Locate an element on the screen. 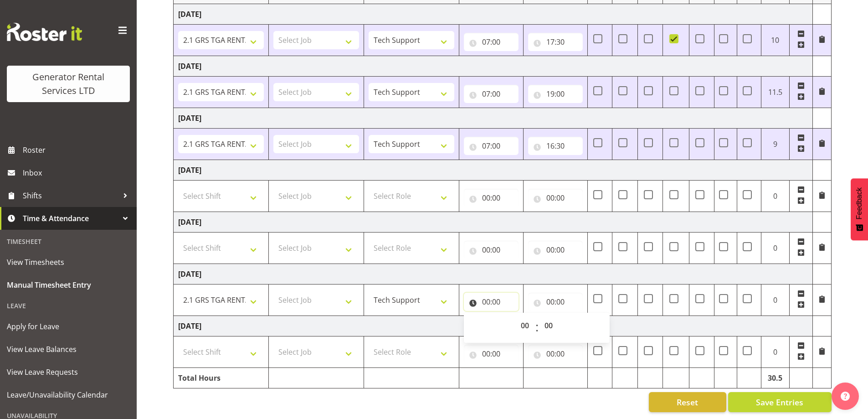 The width and height of the screenshot is (868, 419). span: Apply for Leave is located at coordinates (68, 326).